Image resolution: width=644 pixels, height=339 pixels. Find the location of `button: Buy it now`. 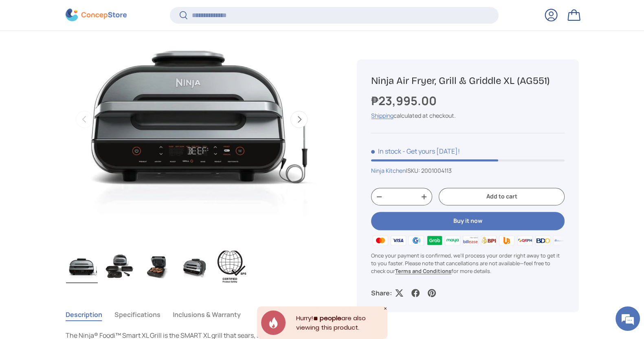

button: Buy it now is located at coordinates (467, 221).